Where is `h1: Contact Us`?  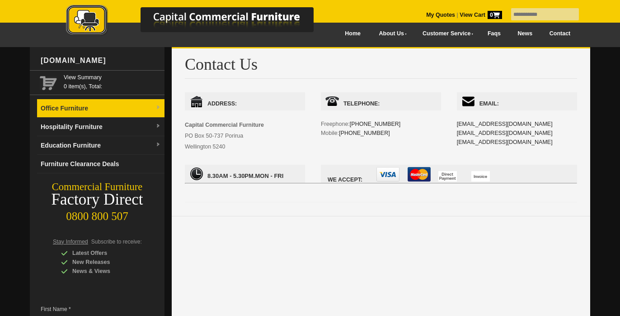 h1: Contact Us is located at coordinates (381, 67).